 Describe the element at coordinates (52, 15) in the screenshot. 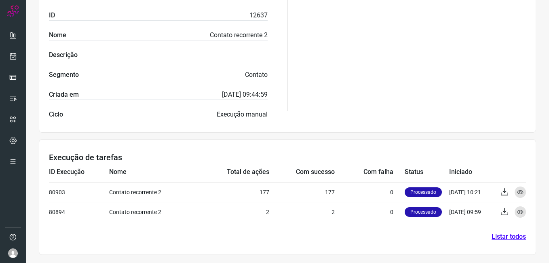

I see `label: ID` at that location.